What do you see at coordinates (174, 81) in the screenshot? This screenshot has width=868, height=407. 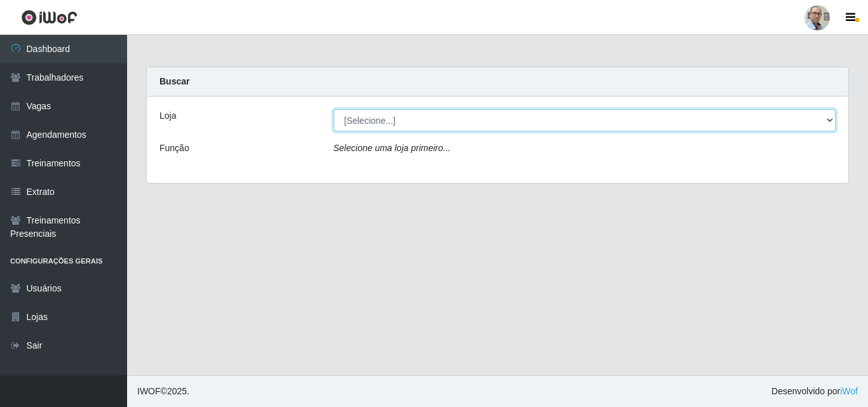 I see `strong: Buscar` at bounding box center [174, 81].